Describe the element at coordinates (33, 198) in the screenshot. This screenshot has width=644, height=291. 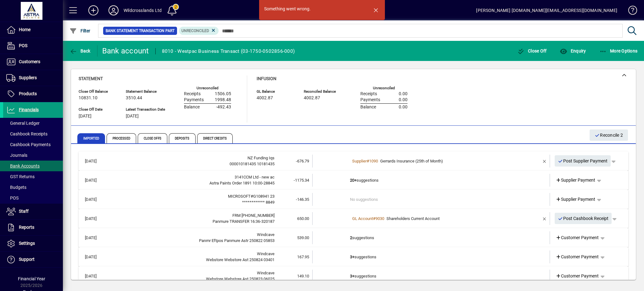
I see `a: POS` at that location.